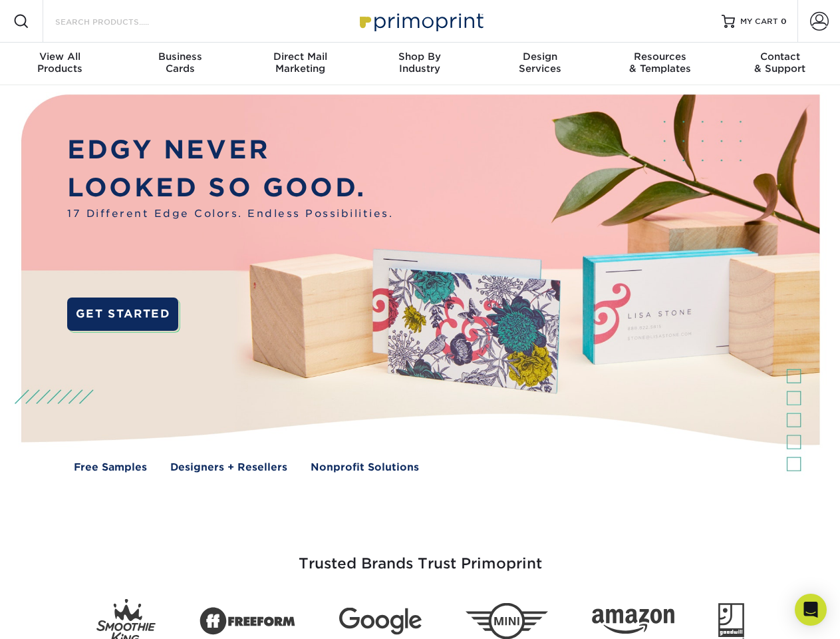 Image resolution: width=840 pixels, height=639 pixels. Describe the element at coordinates (119, 21) in the screenshot. I see `input: SEARCH PRODUCTS.....` at that location.